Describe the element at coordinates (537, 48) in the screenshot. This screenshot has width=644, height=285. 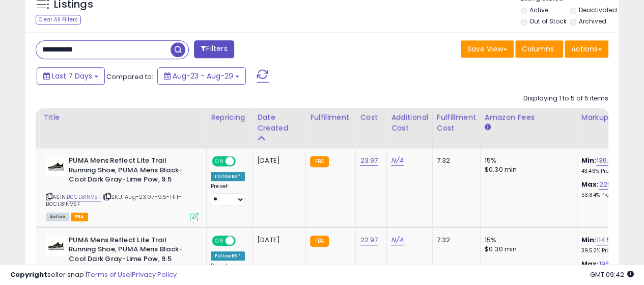
I see `span: Columns` at that location.